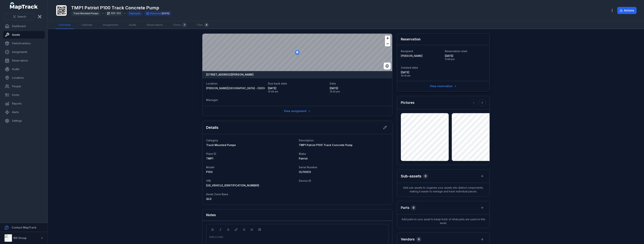 Image resolution: width=644 pixels, height=244 pixels. Describe the element at coordinates (24, 104) in the screenshot. I see `a: Reports` at that location.